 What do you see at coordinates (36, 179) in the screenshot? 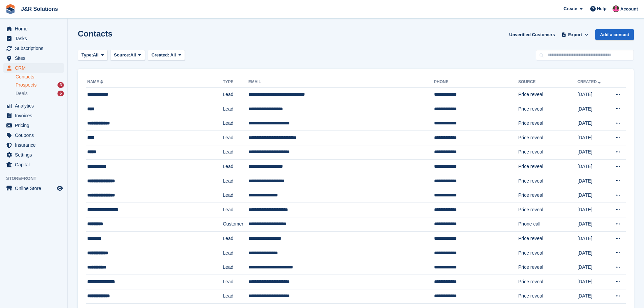
I see `span: Storefront` at bounding box center [36, 179].